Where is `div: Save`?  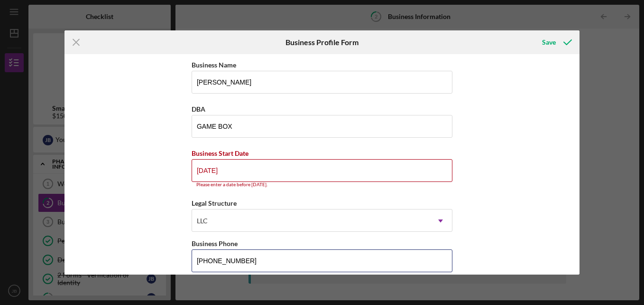 div: Save is located at coordinates (548, 42).